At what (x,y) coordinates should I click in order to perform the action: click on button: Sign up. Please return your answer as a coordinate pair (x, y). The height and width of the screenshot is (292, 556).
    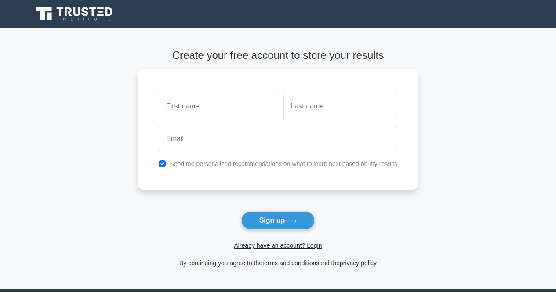
    Looking at the image, I should click on (278, 221).